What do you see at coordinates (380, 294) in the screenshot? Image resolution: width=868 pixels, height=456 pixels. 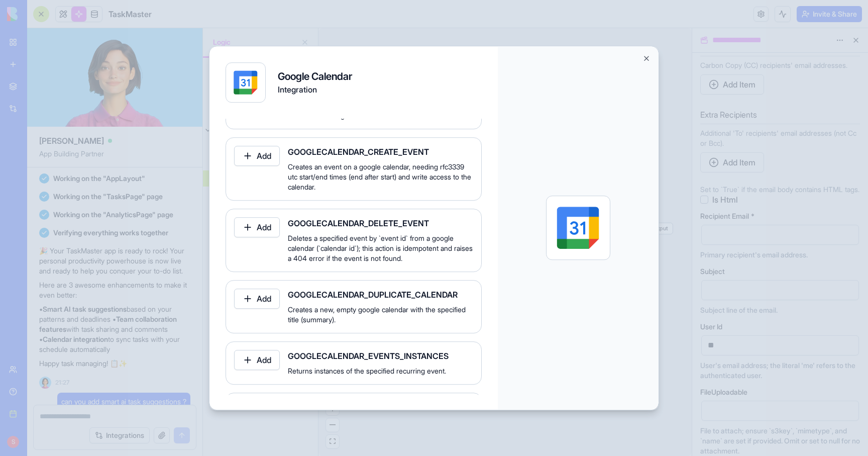 I see `span: GOOGLECALENDAR_DUPLICATE_CALENDAR` at bounding box center [380, 294].